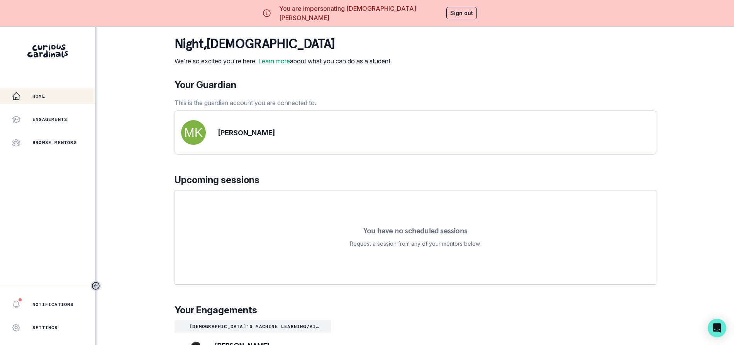 The image size is (734, 345). I want to click on p: You have no scheduled sessions, so click(415, 231).